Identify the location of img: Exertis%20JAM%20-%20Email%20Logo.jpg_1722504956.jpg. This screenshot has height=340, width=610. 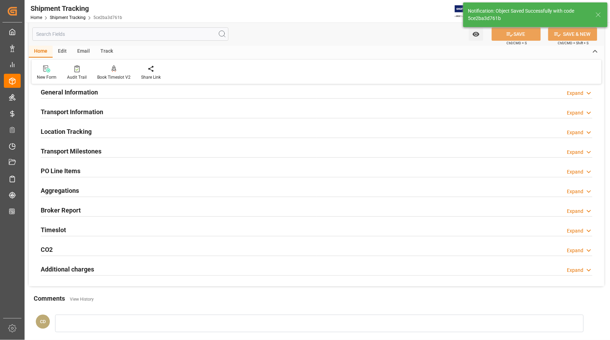
(467, 11).